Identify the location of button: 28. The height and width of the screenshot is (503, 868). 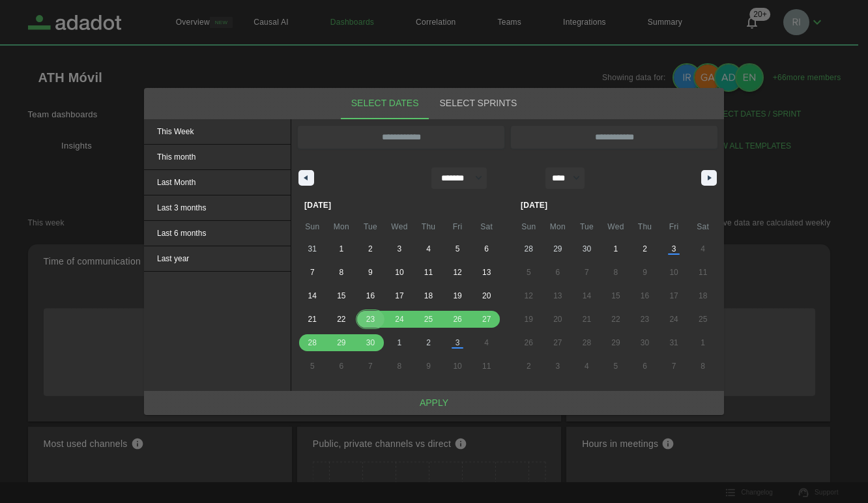
(587, 343).